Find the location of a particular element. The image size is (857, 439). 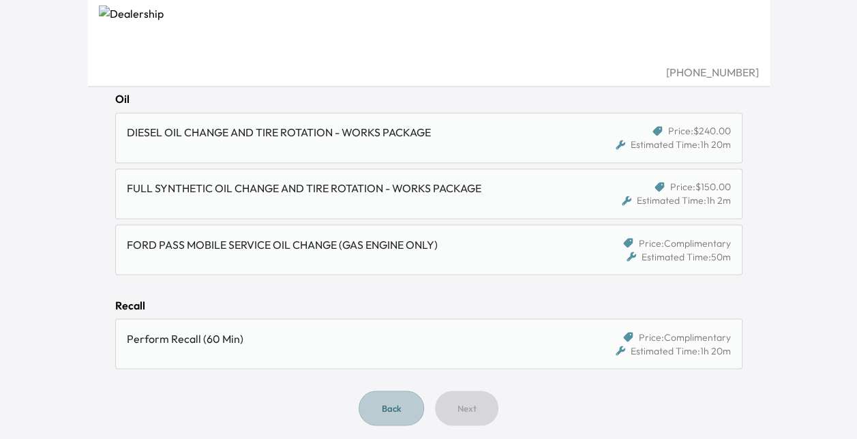

div: Estimated Time: 50m is located at coordinates (678, 256).